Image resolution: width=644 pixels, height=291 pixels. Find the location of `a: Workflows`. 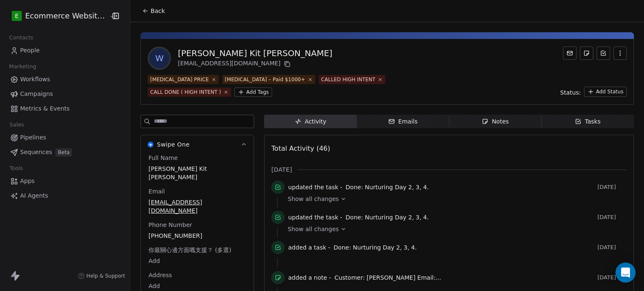

a: Workflows is located at coordinates (65, 79).